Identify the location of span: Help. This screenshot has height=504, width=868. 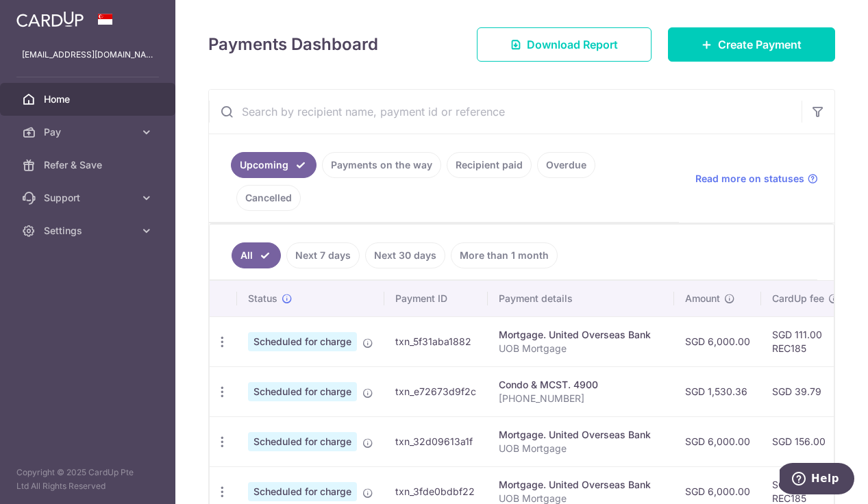
(45, 16).